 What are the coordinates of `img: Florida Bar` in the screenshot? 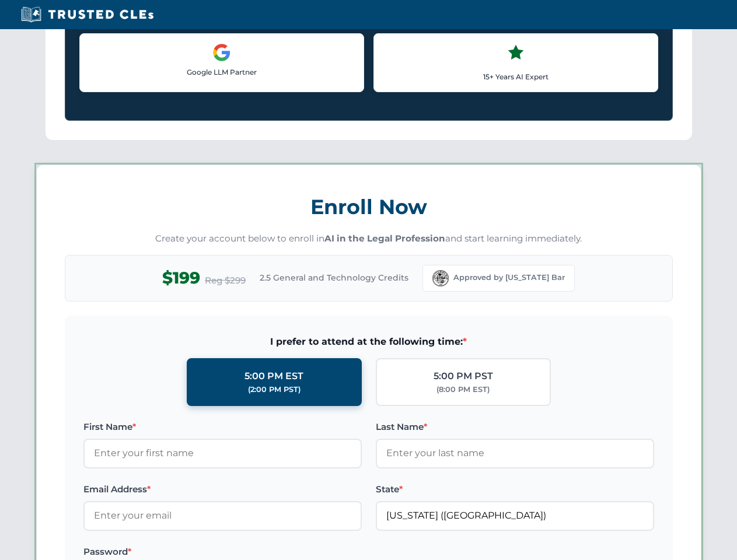 It's located at (441, 279).